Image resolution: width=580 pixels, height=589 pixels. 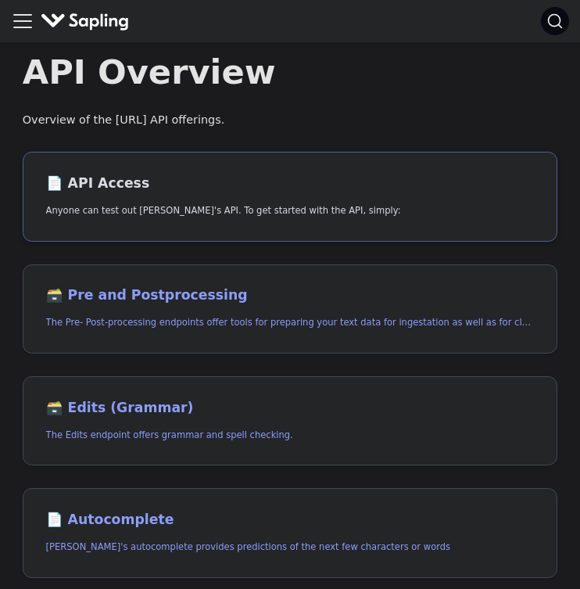 What do you see at coordinates (290, 184) in the screenshot?
I see `h2: API Access` at bounding box center [290, 184].